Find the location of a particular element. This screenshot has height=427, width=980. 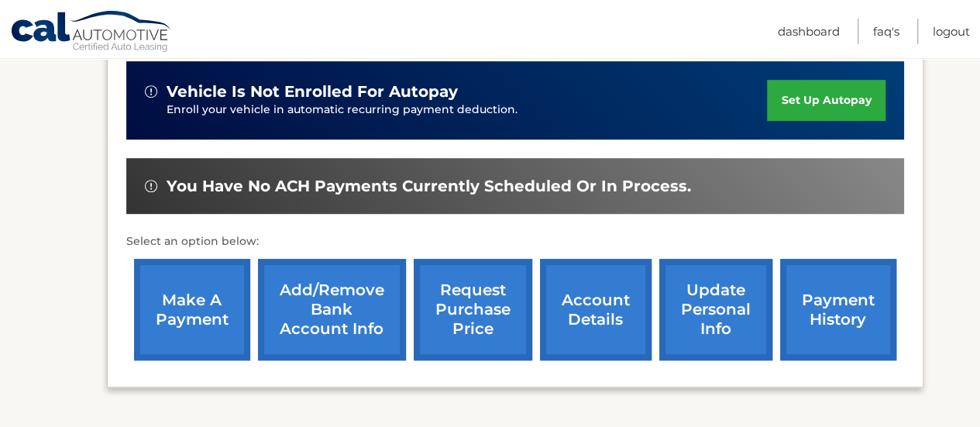

a: request purchase price is located at coordinates (473, 309).